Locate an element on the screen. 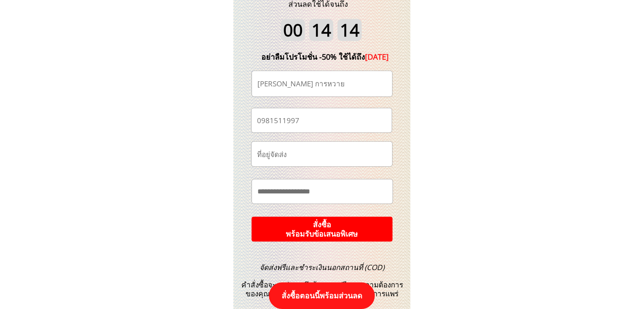 This screenshot has height=309, width=644. span: จัดส่งฟรีและชำระเงินนอกสถานที่ (COD) is located at coordinates (322, 267).